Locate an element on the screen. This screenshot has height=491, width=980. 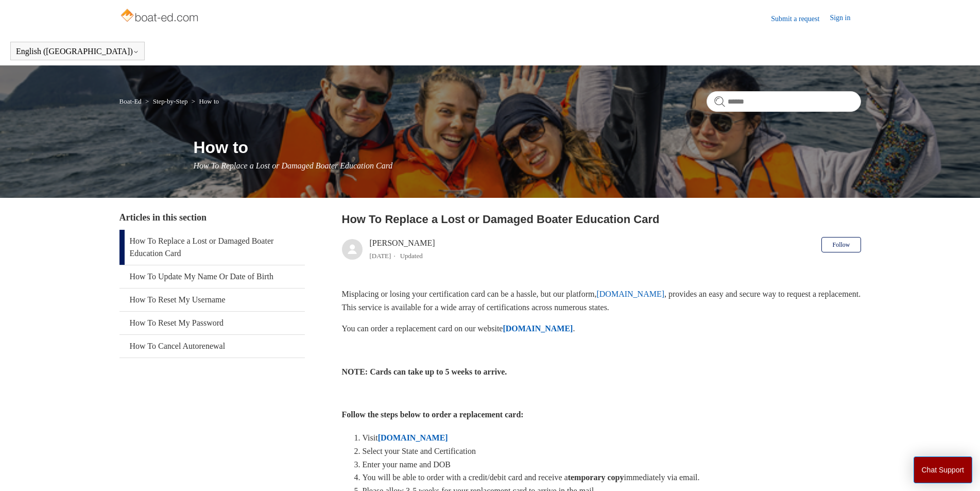
a: How to is located at coordinates (209, 101).